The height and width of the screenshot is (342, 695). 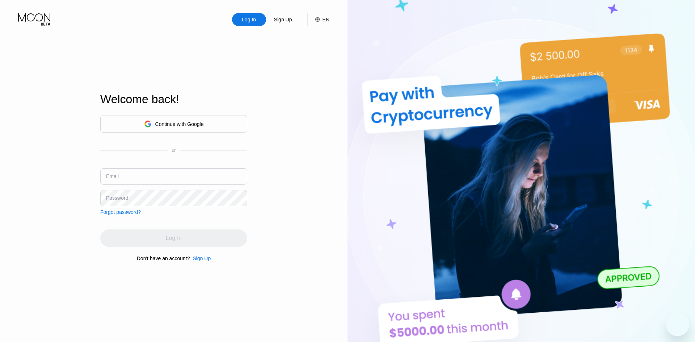 What do you see at coordinates (112, 176) in the screenshot?
I see `div: Email` at bounding box center [112, 176].